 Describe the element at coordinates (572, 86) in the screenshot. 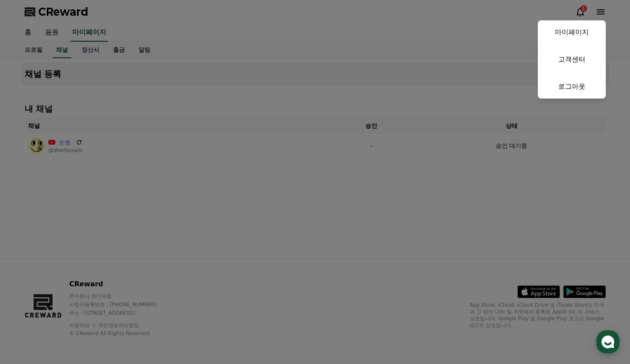

I see `a: 로그아웃` at that location.